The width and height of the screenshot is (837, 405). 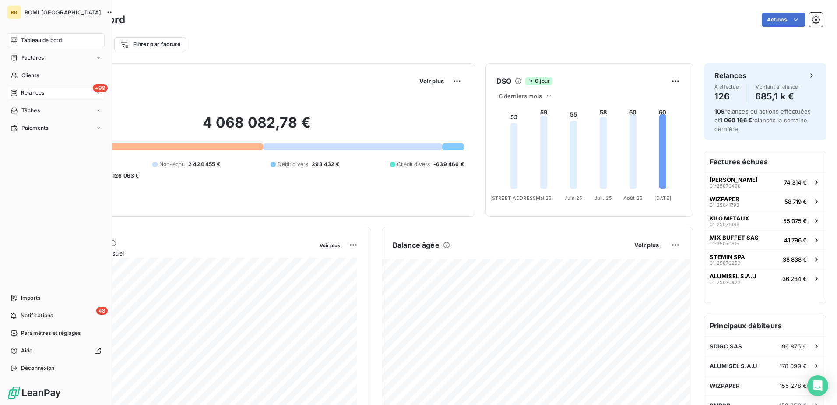 I want to click on div: RB, so click(x=14, y=12).